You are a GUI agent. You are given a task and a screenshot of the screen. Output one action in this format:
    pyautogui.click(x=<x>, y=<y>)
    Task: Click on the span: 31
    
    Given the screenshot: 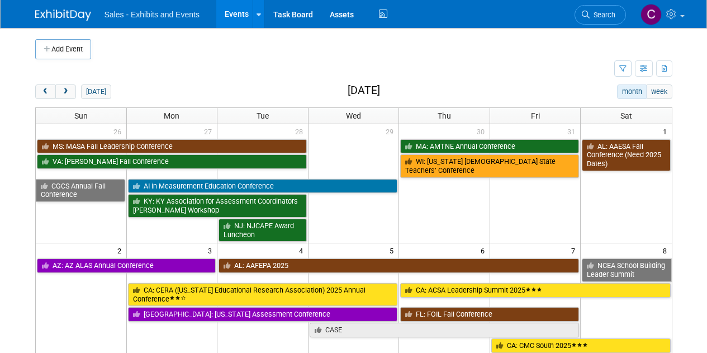 What is the action you would take?
    pyautogui.click(x=573, y=131)
    